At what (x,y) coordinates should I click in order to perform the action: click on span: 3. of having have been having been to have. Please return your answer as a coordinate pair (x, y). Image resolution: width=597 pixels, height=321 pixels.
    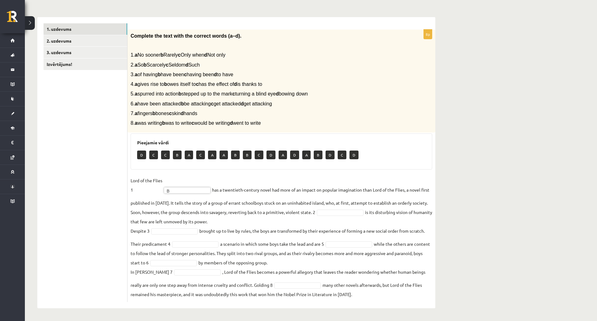
    Looking at the image, I should click on (182, 74).